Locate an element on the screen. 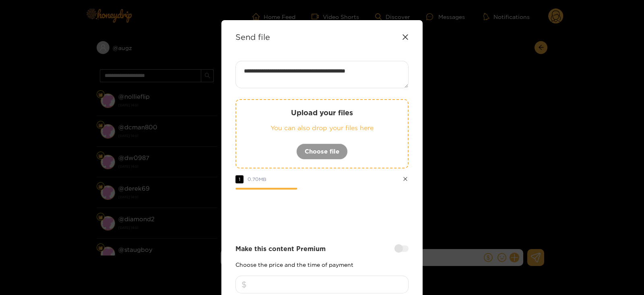  p: Choose the price and the time of payment is located at coordinates (322, 264).